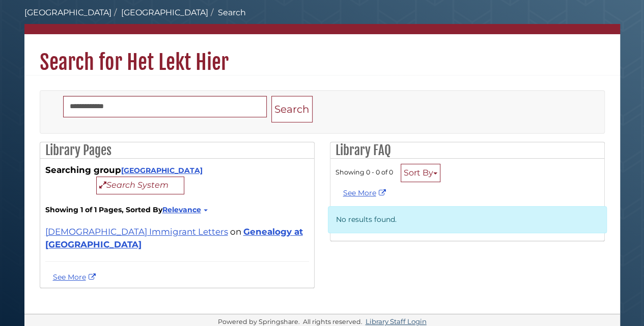 Image resolution: width=644 pixels, height=326 pixels. What do you see at coordinates (75, 277) in the screenshot?
I see `a: See more Het Lekt Hier results` at bounding box center [75, 277].